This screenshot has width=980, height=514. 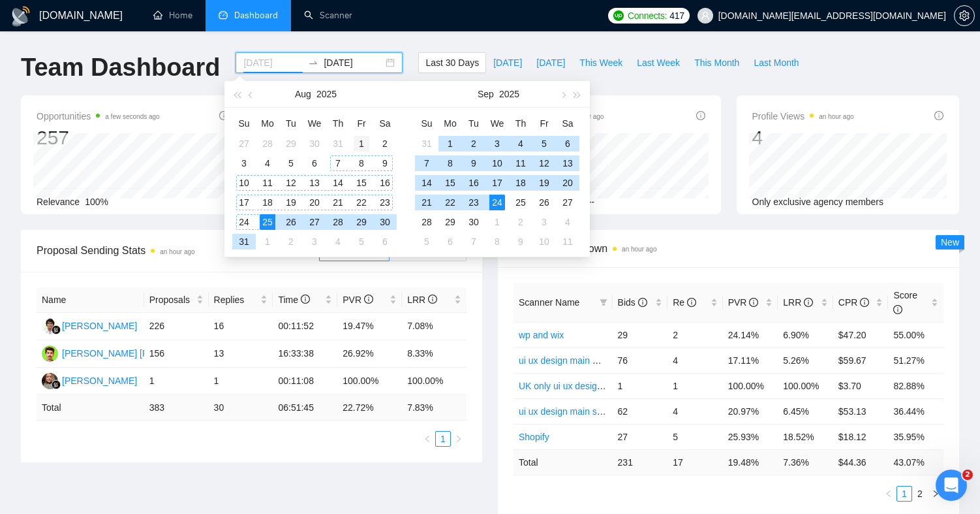 I want to click on span: Re, so click(x=684, y=302).